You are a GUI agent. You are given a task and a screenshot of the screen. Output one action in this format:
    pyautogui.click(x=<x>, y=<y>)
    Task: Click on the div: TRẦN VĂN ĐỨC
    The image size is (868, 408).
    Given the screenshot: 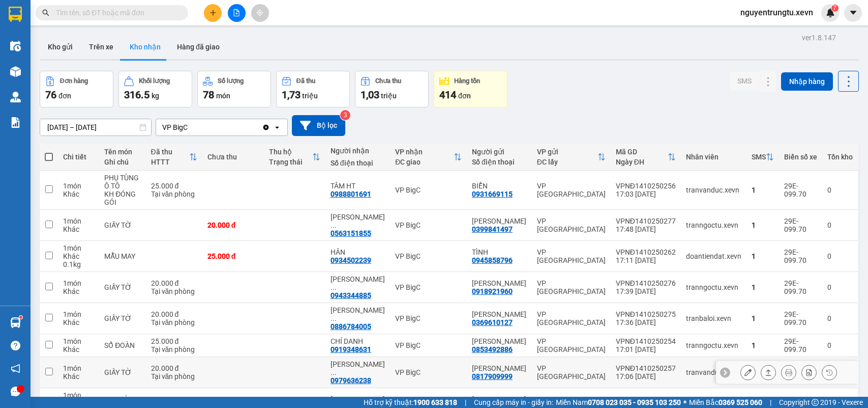 What is the action you would take?
    pyautogui.click(x=500, y=399)
    